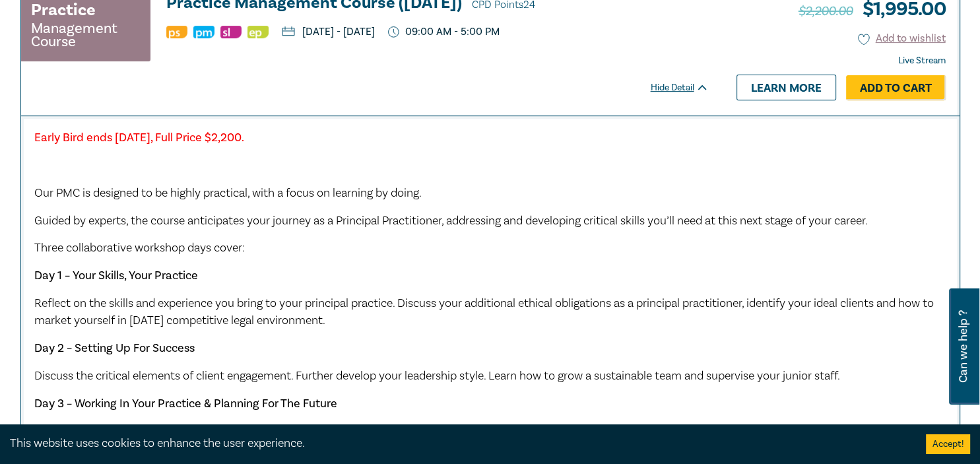  I want to click on img: Practice Management & Business Skills, so click(204, 31).